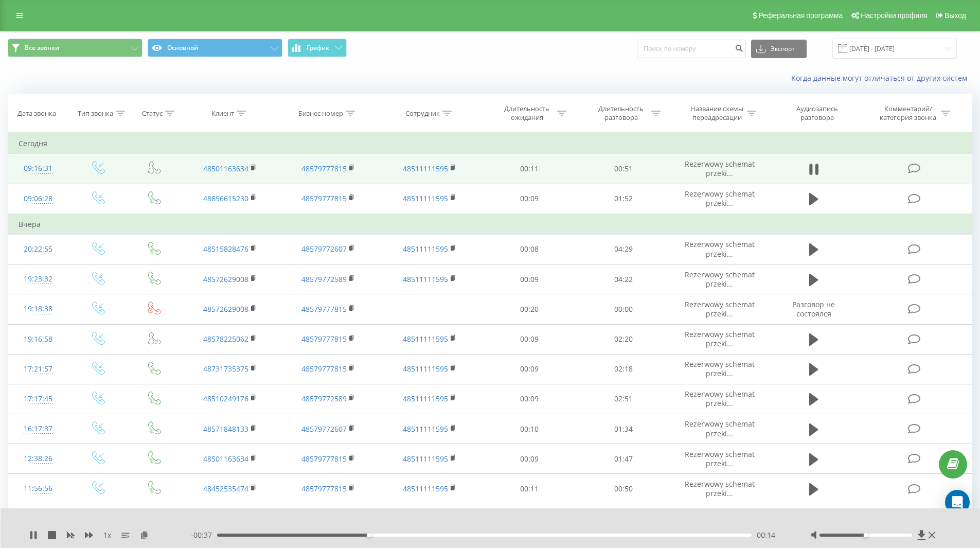 The image size is (980, 548). Describe the element at coordinates (38, 249) in the screenshot. I see `div: 20:22:55` at that location.